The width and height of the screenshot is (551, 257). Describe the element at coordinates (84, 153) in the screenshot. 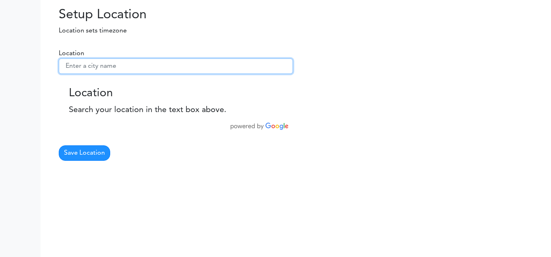

I see `button: Save Location` at that location.